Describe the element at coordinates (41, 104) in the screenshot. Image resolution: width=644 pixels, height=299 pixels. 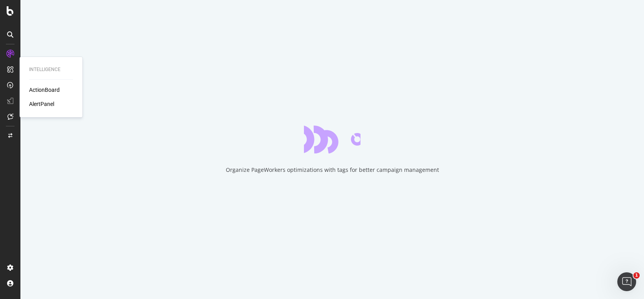
I see `div: AlertPanel` at that location.